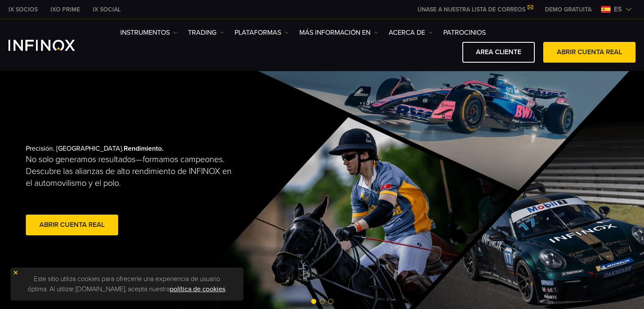  I want to click on span: Go to slide 1, so click(314, 301).